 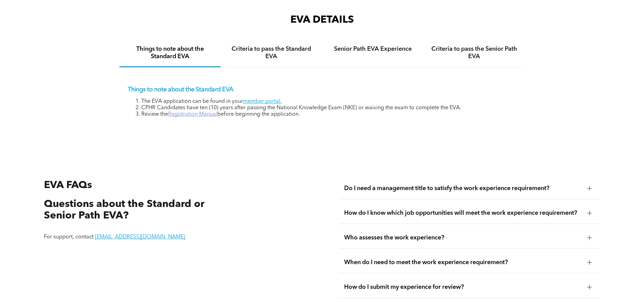 I want to click on span: Do I need a management title to satisfy the work experience requirement?, so click(x=463, y=189).